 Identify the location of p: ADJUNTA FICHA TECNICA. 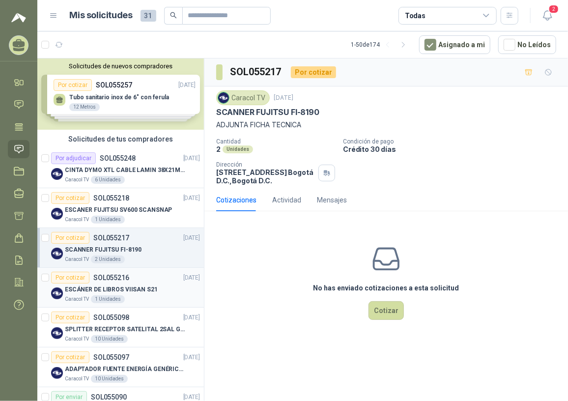
(386, 125).